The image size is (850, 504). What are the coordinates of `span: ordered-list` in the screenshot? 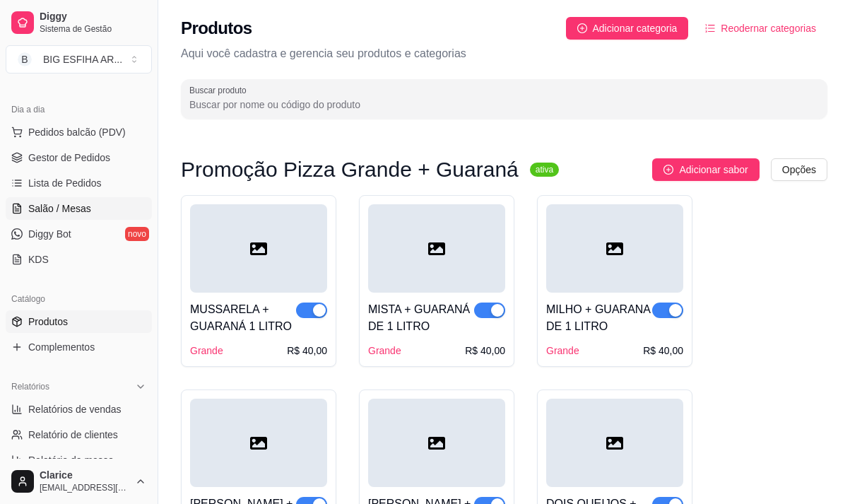 It's located at (710, 28).